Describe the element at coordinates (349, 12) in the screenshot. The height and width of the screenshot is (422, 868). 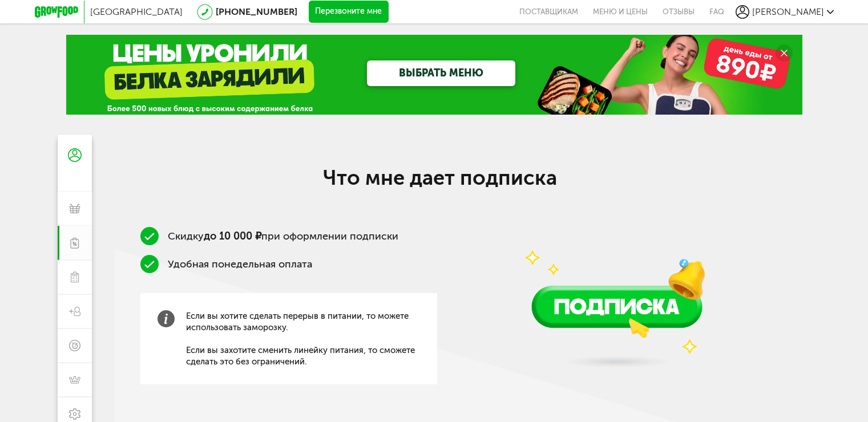
I see `button: Перезвоните мне` at that location.